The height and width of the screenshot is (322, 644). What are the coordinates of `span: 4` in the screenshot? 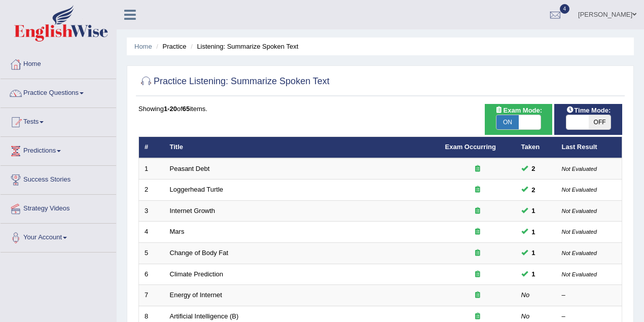 It's located at (565, 9).